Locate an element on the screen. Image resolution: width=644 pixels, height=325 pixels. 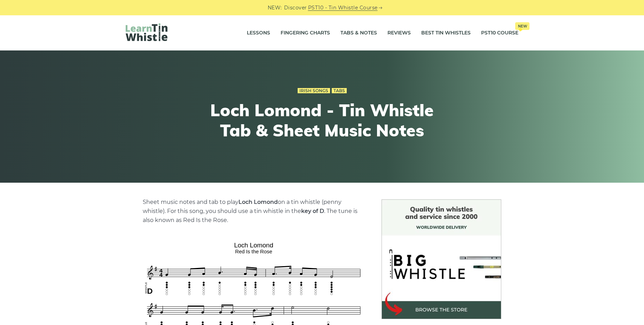
strong: Loch Lomond is located at coordinates (258, 202).